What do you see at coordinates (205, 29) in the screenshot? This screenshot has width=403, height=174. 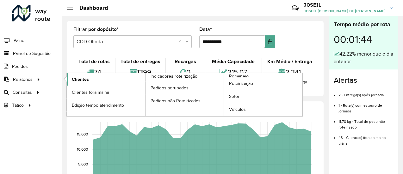 I see `label: Data` at bounding box center [205, 29].